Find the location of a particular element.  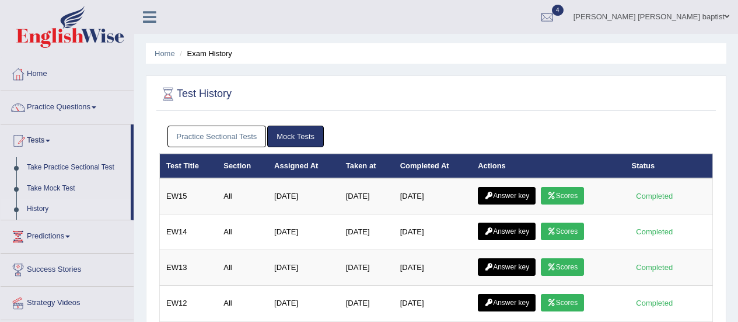

th: Test Title is located at coordinates (189, 166).